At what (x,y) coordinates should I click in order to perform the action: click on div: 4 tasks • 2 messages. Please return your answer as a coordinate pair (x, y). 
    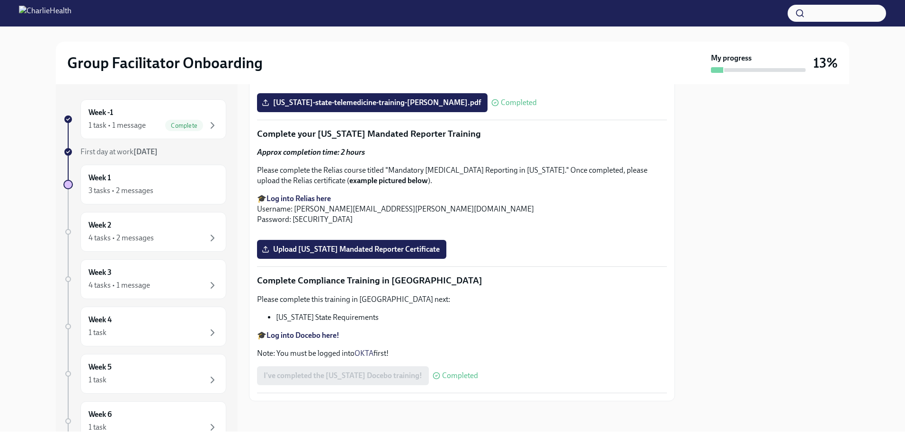
    Looking at the image, I should click on (121, 238).